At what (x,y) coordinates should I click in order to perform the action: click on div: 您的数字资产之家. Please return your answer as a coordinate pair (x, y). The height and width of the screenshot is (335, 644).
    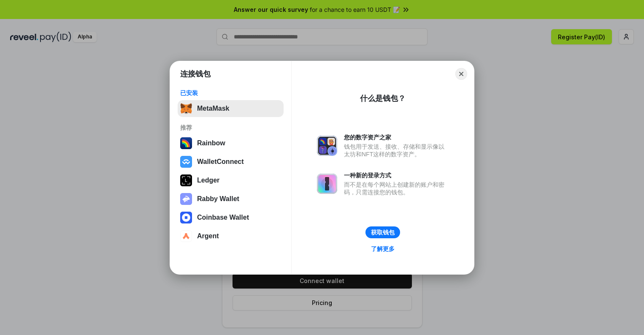
    Looking at the image, I should click on (396, 137).